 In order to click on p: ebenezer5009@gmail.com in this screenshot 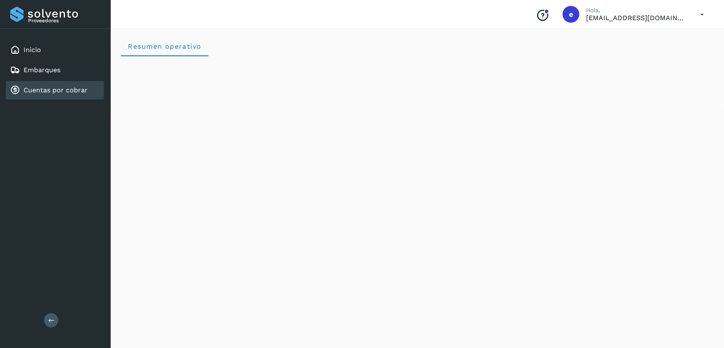, I will do `click(637, 18)`.